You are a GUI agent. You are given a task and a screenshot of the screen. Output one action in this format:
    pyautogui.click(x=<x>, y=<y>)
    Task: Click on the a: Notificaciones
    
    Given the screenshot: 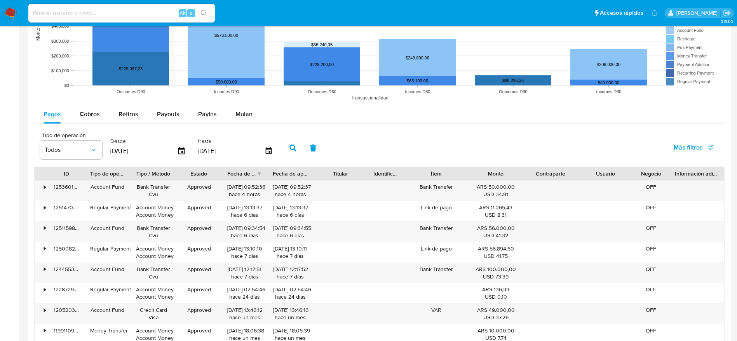 What is the action you would take?
    pyautogui.click(x=654, y=13)
    